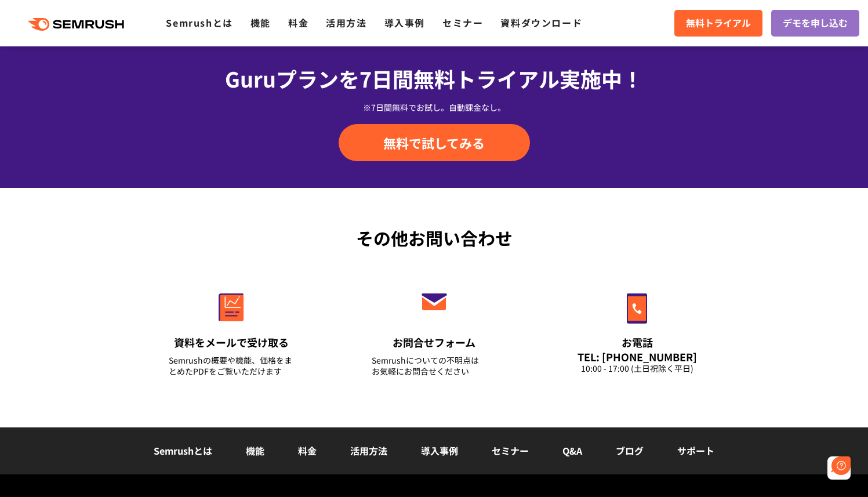 This screenshot has width=868, height=497. I want to click on div: お問合せフォーム, so click(434, 342).